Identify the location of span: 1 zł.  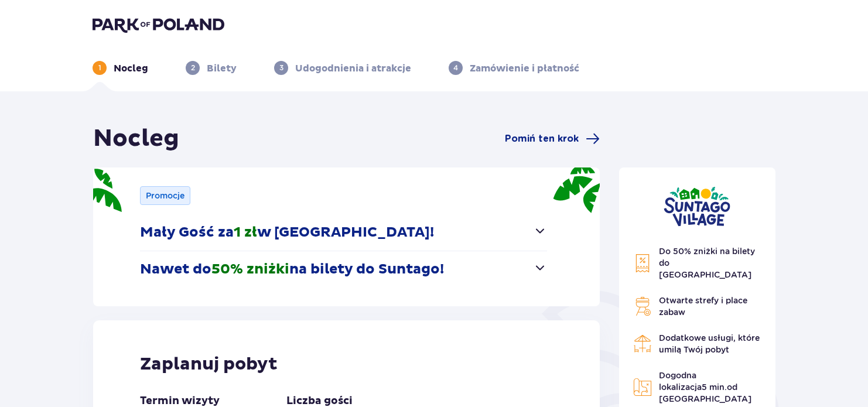
(245, 232).